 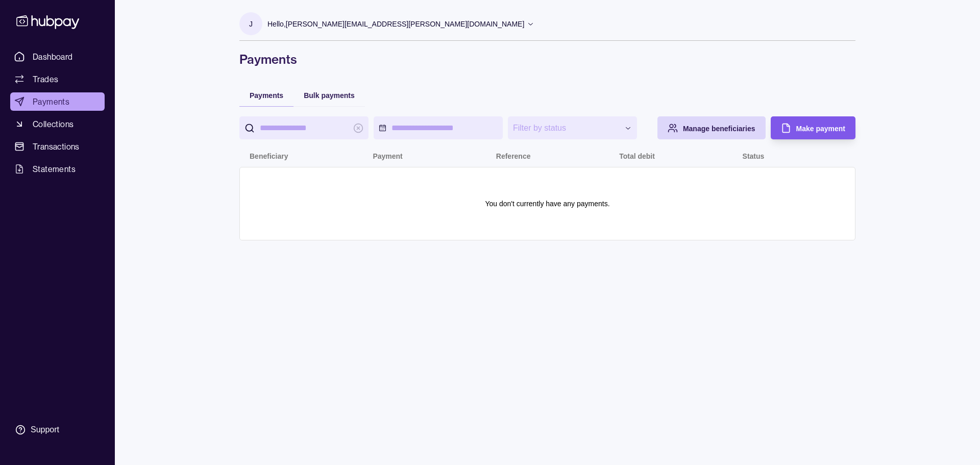 I want to click on a: Statements, so click(x=57, y=169).